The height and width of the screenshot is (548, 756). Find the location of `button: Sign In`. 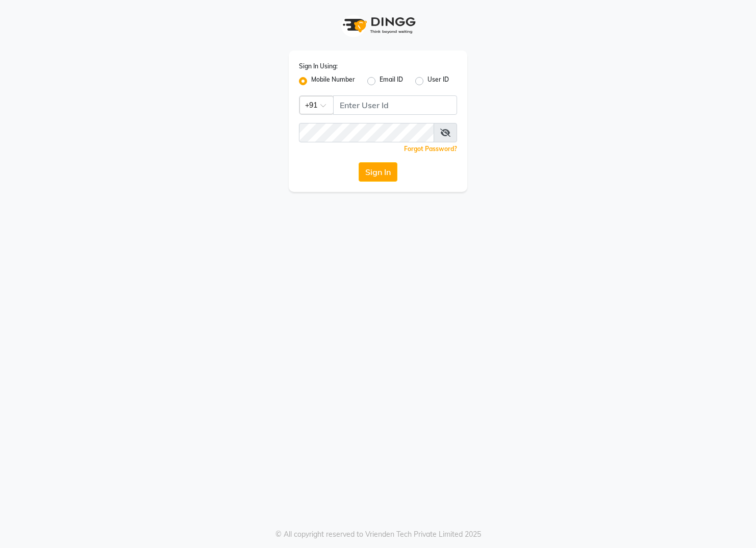

button: Sign In is located at coordinates (378, 172).